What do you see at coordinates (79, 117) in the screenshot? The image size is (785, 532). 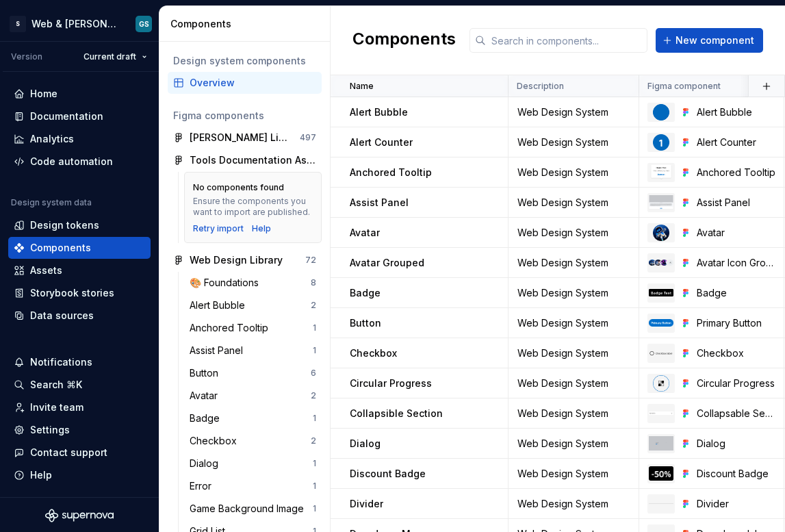 I see `a: Documentation` at bounding box center [79, 117].